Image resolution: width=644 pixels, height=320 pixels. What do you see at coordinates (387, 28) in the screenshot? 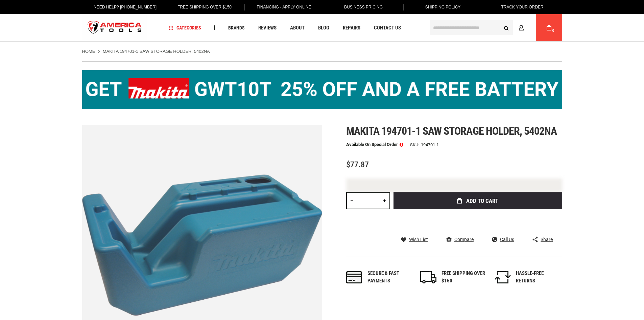
I see `span: Contact Us` at bounding box center [387, 28].